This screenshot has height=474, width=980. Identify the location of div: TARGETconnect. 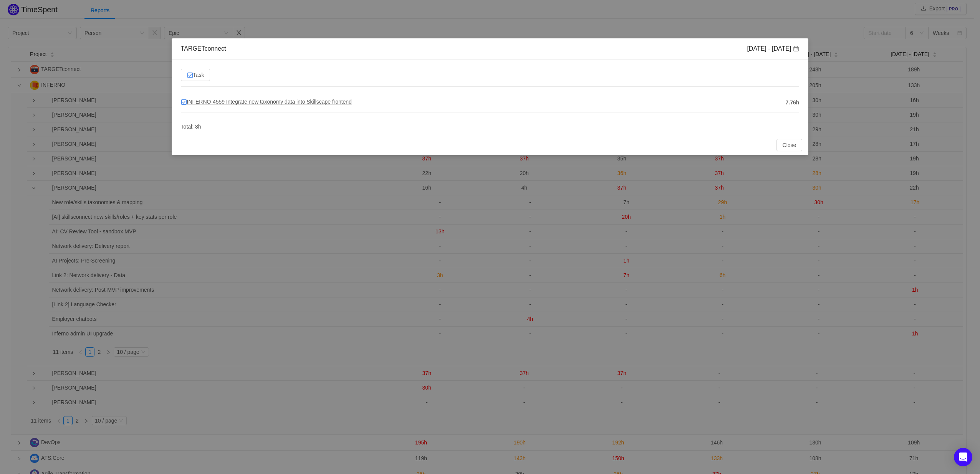
(203, 49).